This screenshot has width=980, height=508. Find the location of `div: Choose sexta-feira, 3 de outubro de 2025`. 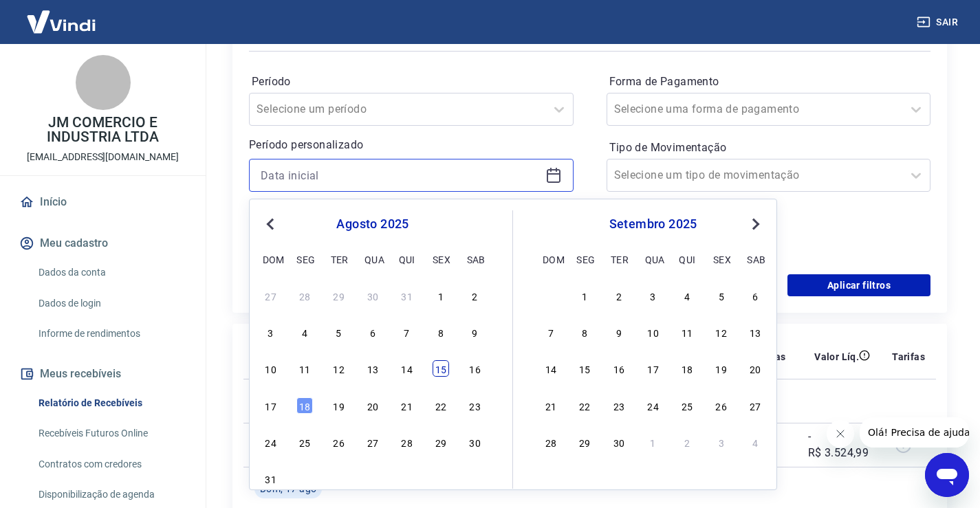

div: Choose sexta-feira, 3 de outubro de 2025 is located at coordinates (722, 442).